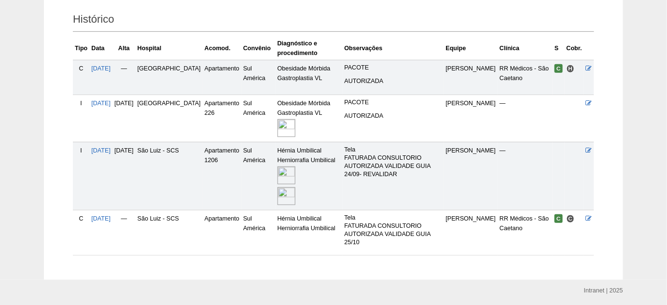  I want to click on th: Convênio, so click(258, 48).